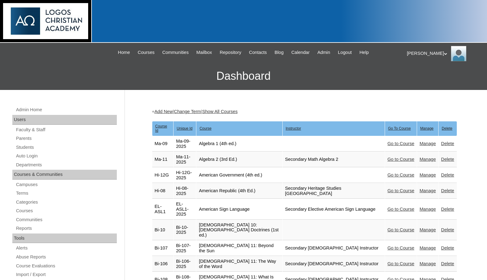 This screenshot has height=280, width=487. I want to click on span: Courses, so click(146, 52).